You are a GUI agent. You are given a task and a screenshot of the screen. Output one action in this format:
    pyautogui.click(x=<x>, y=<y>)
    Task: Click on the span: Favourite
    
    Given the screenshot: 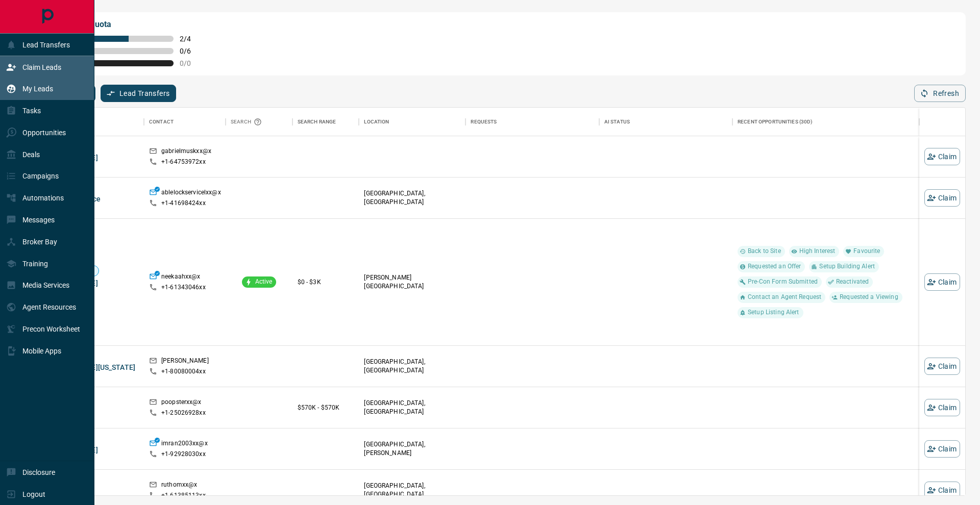 What is the action you would take?
    pyautogui.click(x=867, y=251)
    